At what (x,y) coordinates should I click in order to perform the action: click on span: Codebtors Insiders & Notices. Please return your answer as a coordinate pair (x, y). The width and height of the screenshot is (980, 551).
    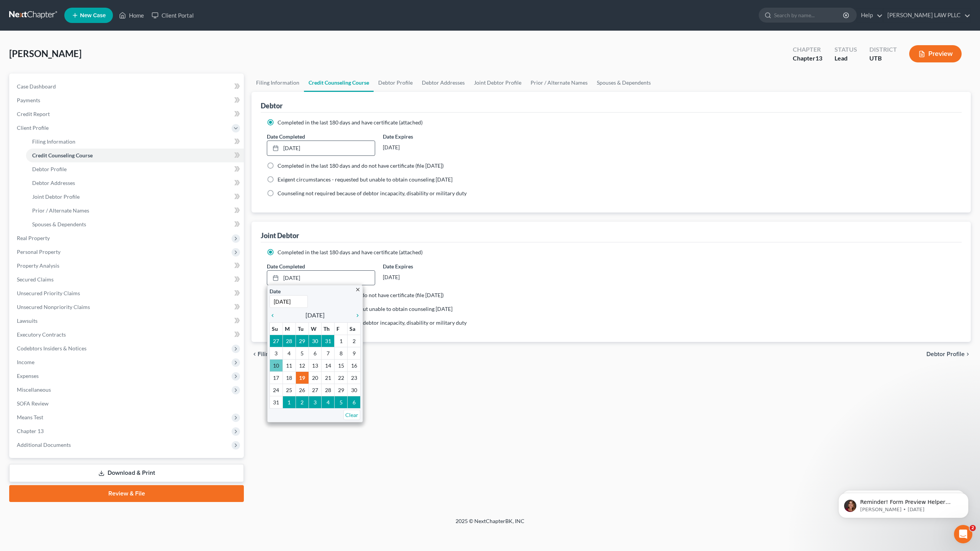
    Looking at the image, I should click on (52, 348).